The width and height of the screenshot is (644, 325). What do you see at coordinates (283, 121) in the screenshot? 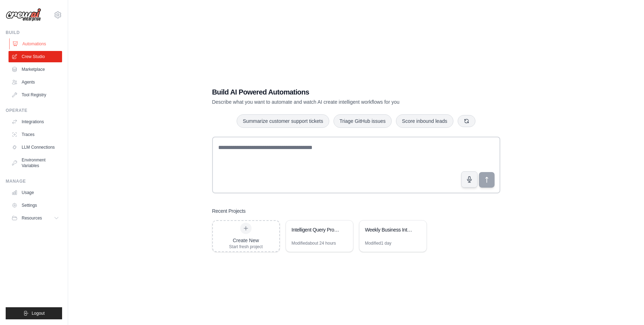
I see `button: Summarize customer support tickets` at bounding box center [283, 121].